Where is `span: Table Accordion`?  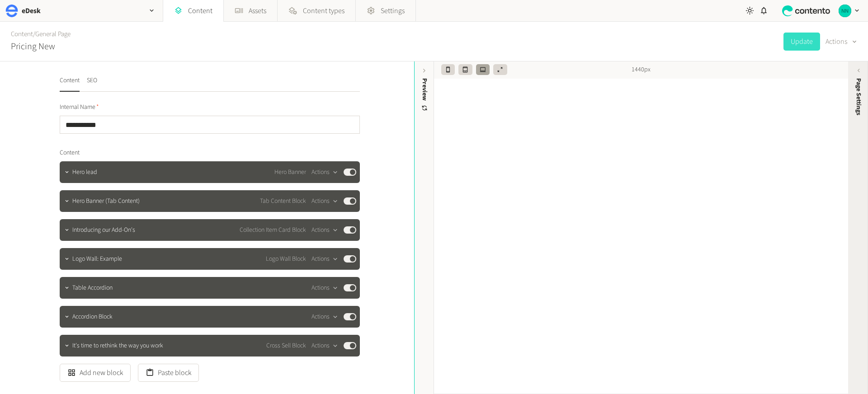
span: Table Accordion is located at coordinates (92, 288).